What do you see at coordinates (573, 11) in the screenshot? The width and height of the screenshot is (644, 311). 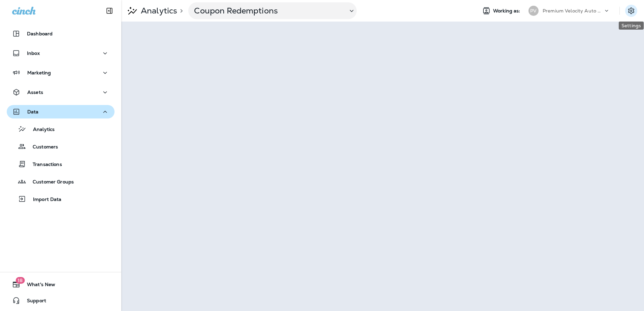 I see `p: Premium Velocity Auto dba Jiffy Lube` at bounding box center [573, 11].